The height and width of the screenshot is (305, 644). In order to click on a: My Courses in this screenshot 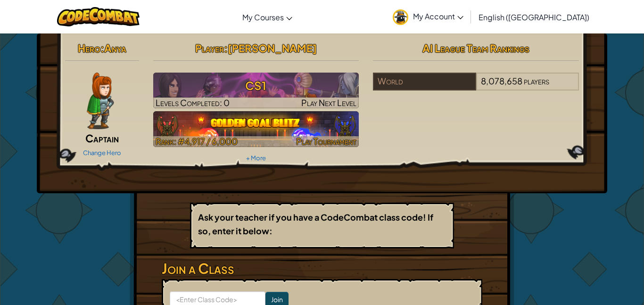, I will do `click(267, 17)`.